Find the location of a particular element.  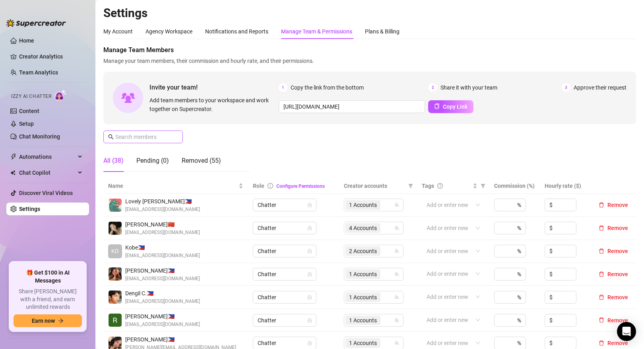

span: 3 is located at coordinates (566, 88).